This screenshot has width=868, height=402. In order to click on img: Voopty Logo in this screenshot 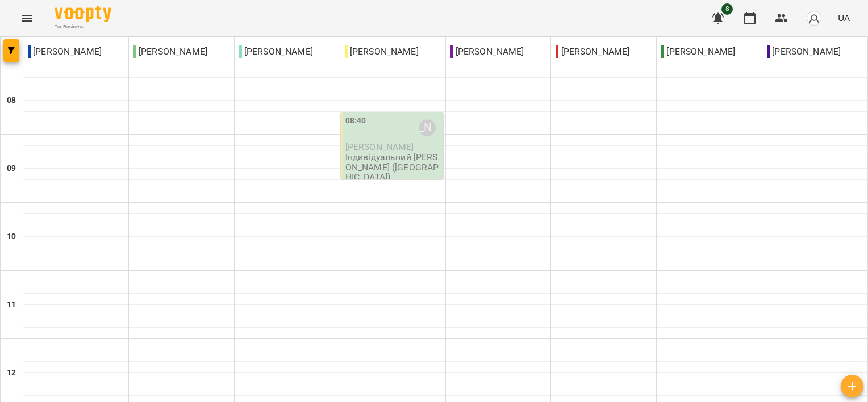, I will do `click(83, 14)`.